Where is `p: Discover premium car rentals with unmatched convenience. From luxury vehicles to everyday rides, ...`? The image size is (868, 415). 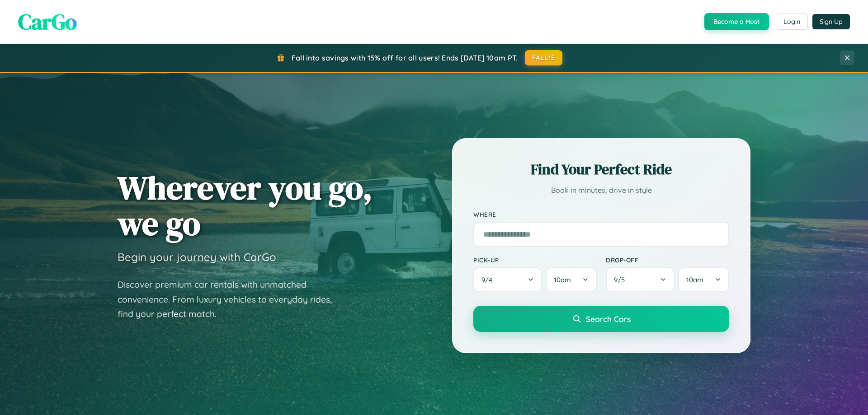
p: Discover premium car rentals with unmatched convenience. From luxury vehicles to everyday rides, ... is located at coordinates (230, 300).